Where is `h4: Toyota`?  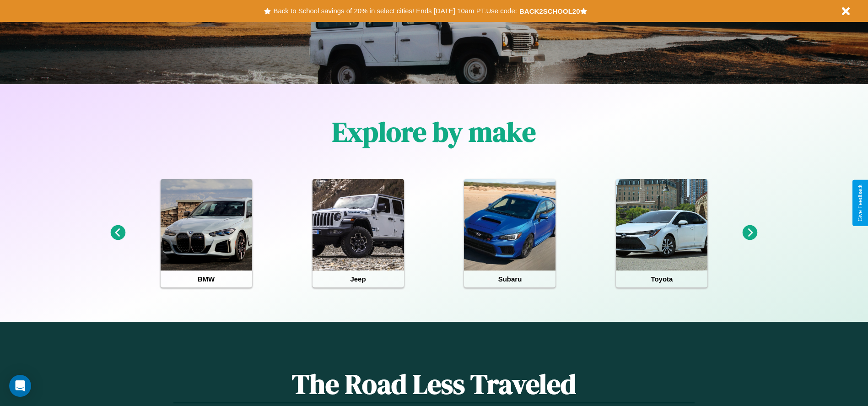 h4: Toyota is located at coordinates (661, 279).